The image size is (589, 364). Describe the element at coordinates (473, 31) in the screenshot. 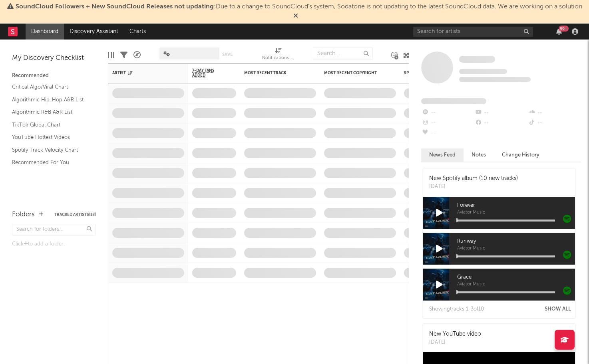

I see `input: Search for artists` at that location.